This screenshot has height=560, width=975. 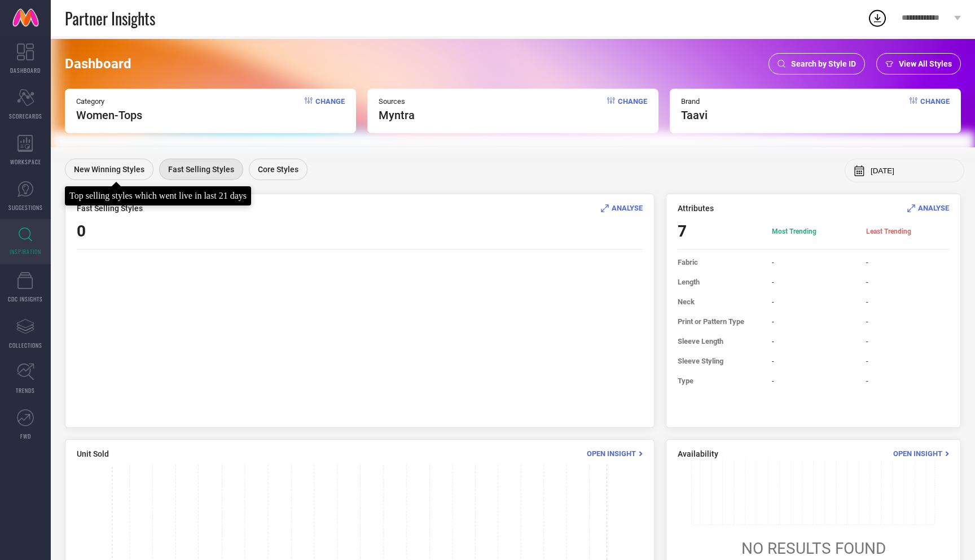 What do you see at coordinates (719, 361) in the screenshot?
I see `span: Sleeve Styling` at bounding box center [719, 361].